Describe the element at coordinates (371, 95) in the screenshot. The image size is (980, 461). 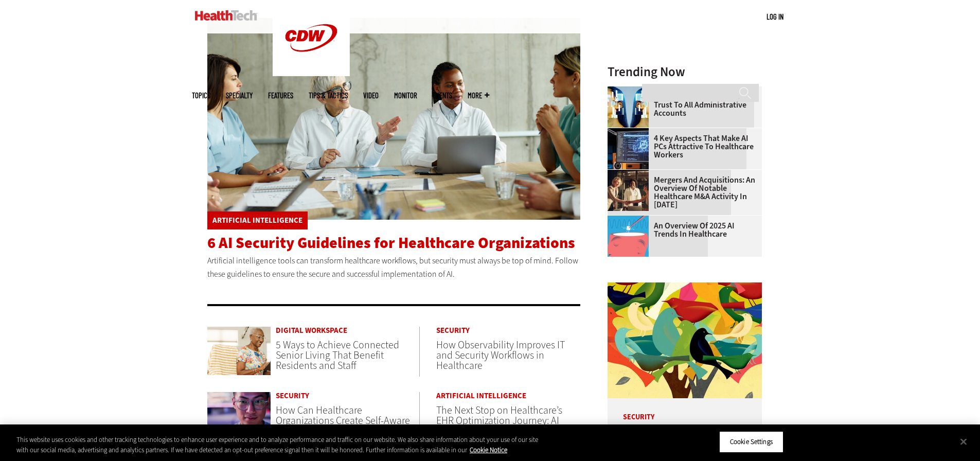
I see `a: Video` at that location.